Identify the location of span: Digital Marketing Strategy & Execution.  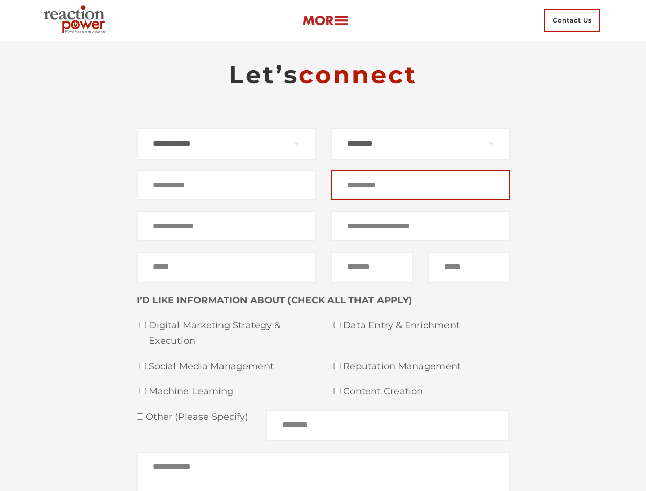
(232, 333).